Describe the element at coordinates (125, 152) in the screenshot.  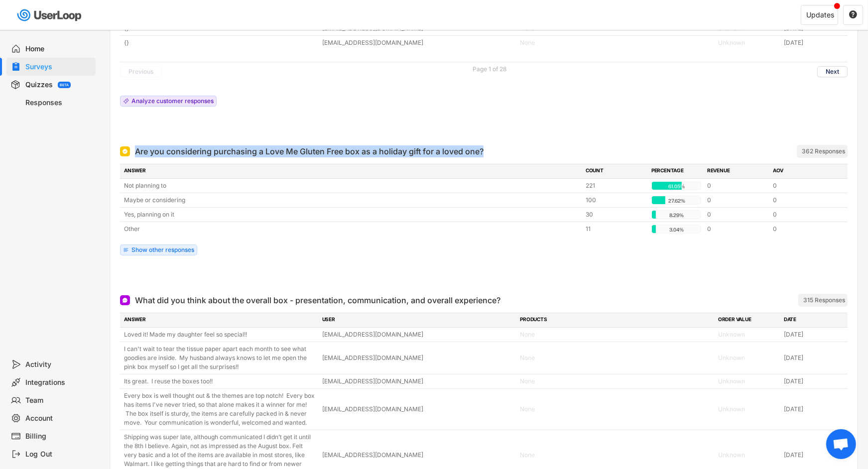
I see `img: Single Select` at that location.